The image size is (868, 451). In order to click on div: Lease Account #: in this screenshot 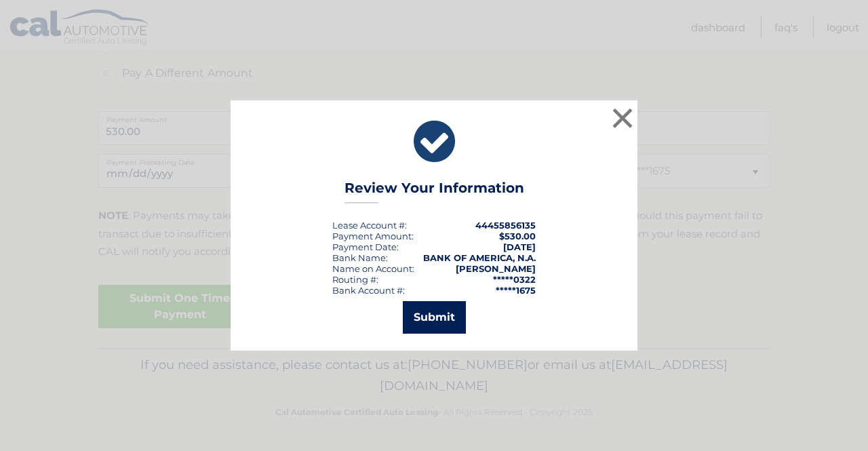, I will do `click(370, 225)`.